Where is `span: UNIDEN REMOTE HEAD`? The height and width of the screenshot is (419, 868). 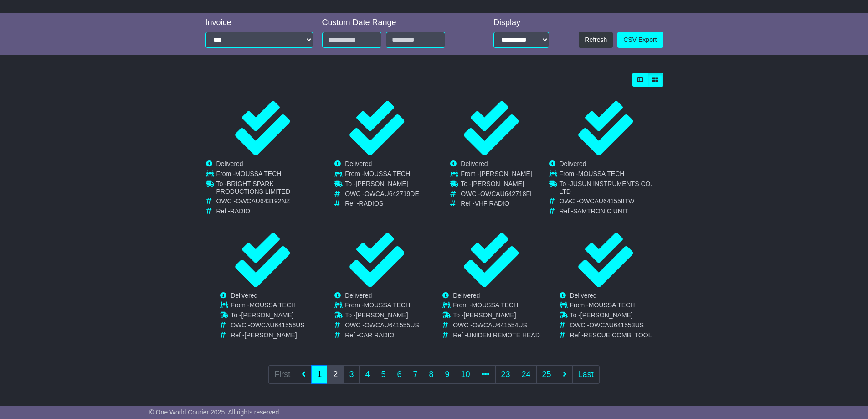
span: UNIDEN REMOTE HEAD is located at coordinates (504, 335).